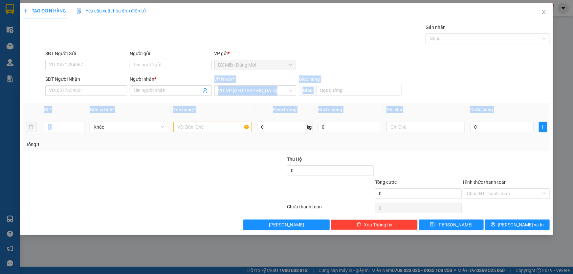 This screenshot has width=573, height=274. I want to click on div: VP gửi, so click(255, 54).